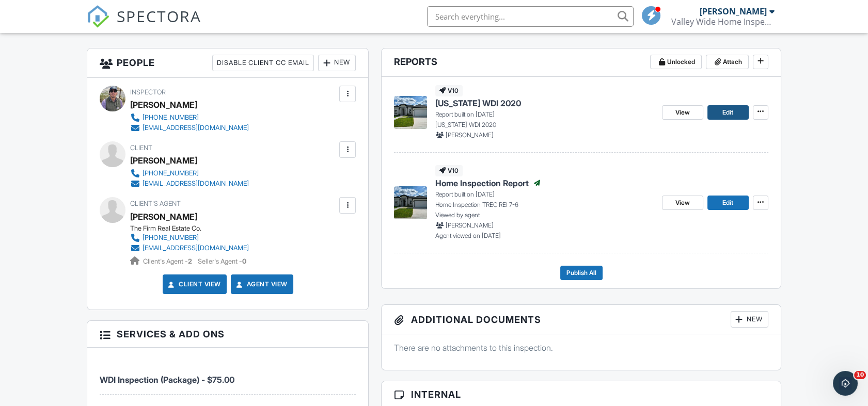 Image resolution: width=868 pixels, height=406 pixels. I want to click on span: Client, so click(141, 148).